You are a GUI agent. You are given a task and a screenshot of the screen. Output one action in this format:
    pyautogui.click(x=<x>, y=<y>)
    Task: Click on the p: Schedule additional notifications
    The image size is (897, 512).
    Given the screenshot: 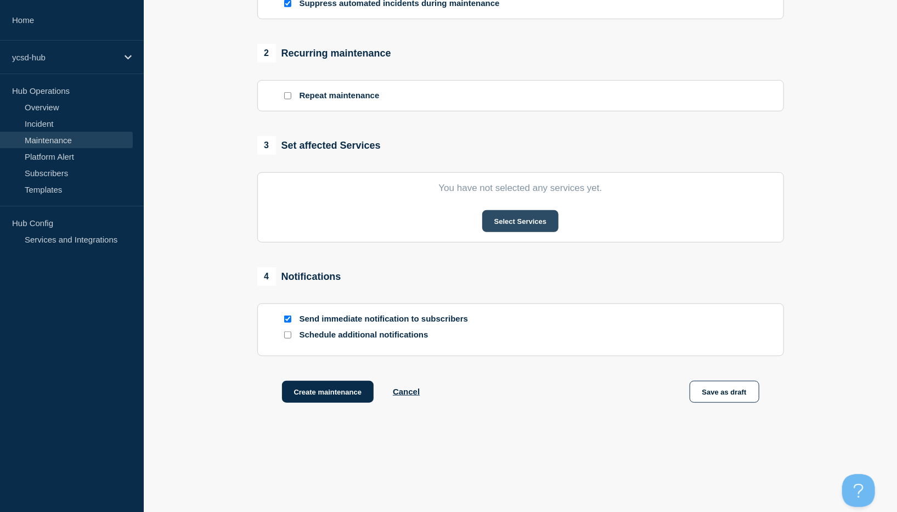 What is the action you would take?
    pyautogui.click(x=387, y=335)
    